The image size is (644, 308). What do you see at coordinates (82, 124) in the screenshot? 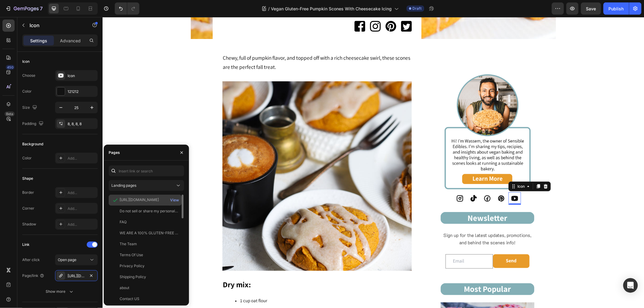
I see `div: 8, 8, 8, 8` at bounding box center [82, 124].